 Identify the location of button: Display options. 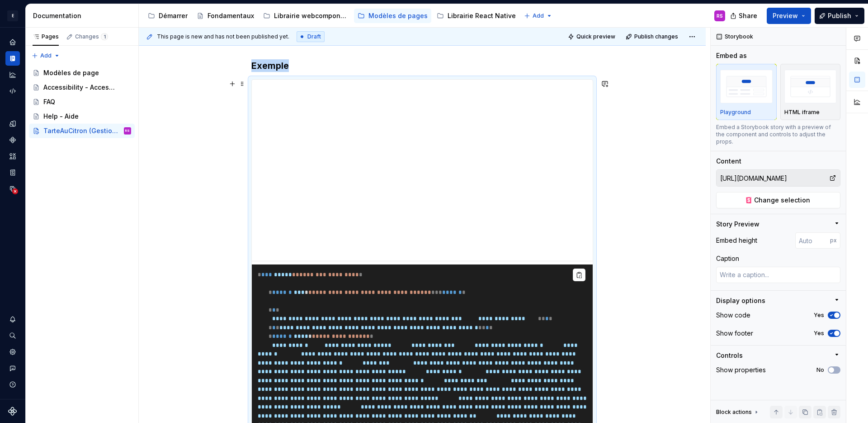
(778, 301).